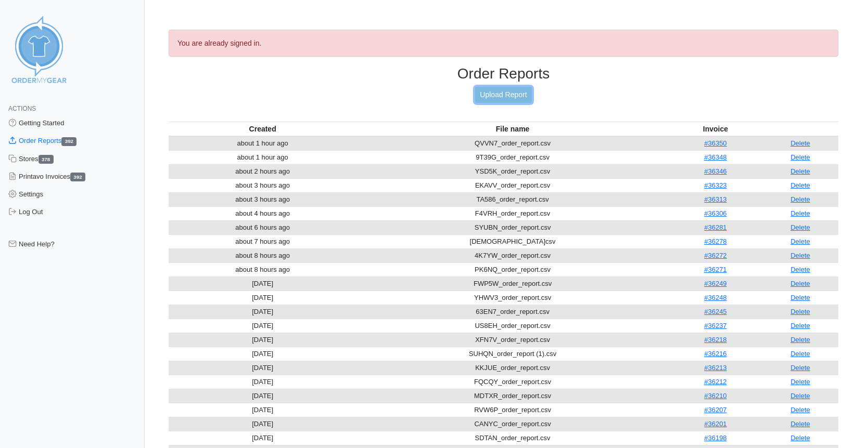 Image resolution: width=868 pixels, height=448 pixels. What do you see at coordinates (513, 143) in the screenshot?
I see `td: QVVN7_order_report.csv` at bounding box center [513, 143].